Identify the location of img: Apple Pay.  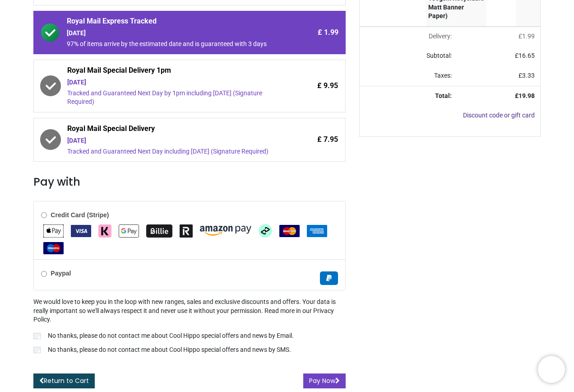
(53, 231).